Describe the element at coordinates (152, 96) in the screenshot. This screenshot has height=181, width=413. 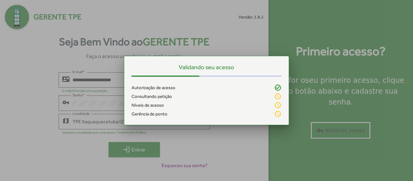
I see `span: Consultando petição` at that location.